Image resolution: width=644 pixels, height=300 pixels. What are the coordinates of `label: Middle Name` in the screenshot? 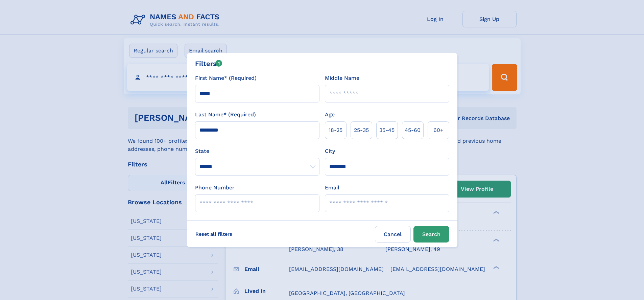 It's located at (342, 78).